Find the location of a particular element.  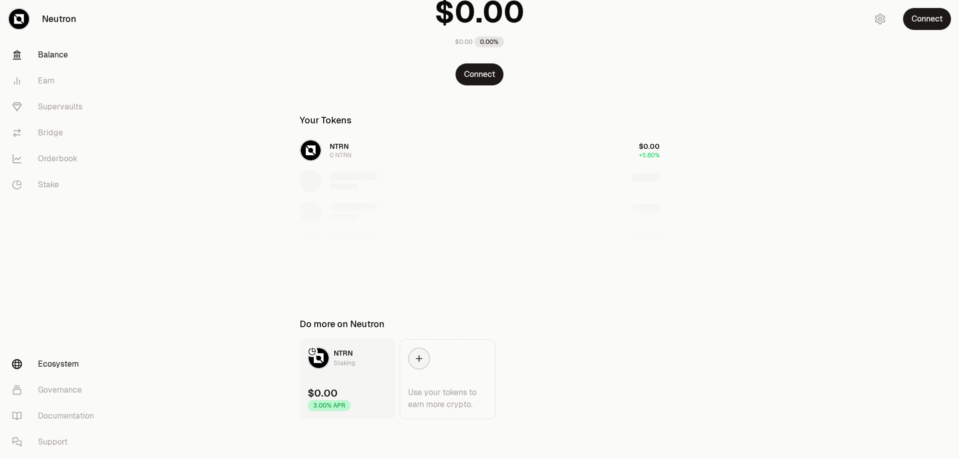

a: NTRN LogoNTRNStaking$0.003.00% APR is located at coordinates (348, 379).